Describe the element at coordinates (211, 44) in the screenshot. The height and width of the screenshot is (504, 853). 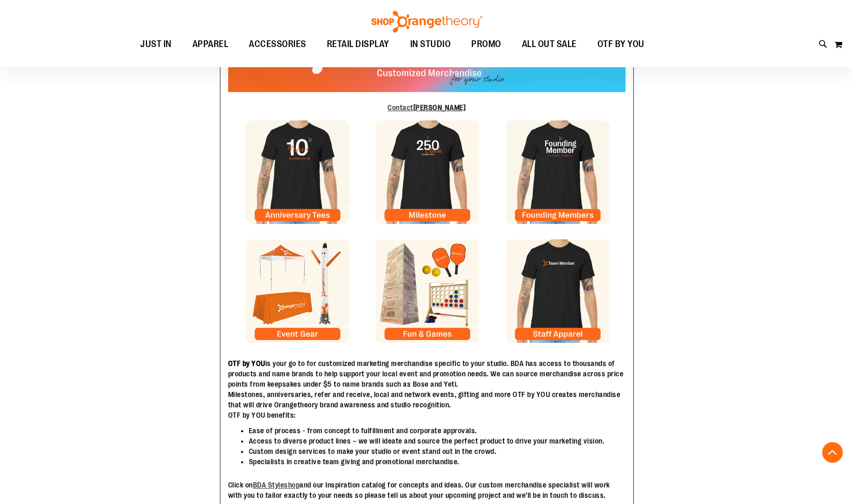
I see `span: APPAREL` at that location.